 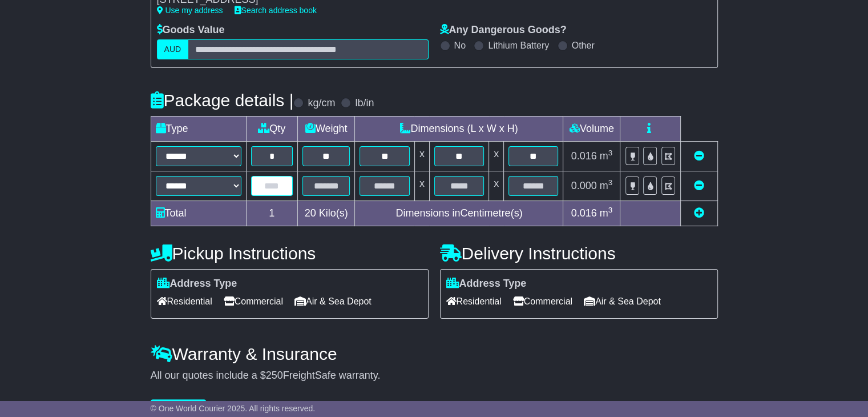 I want to click on div: All our quotes include a $ FreightSafe warranty., so click(x=434, y=376).